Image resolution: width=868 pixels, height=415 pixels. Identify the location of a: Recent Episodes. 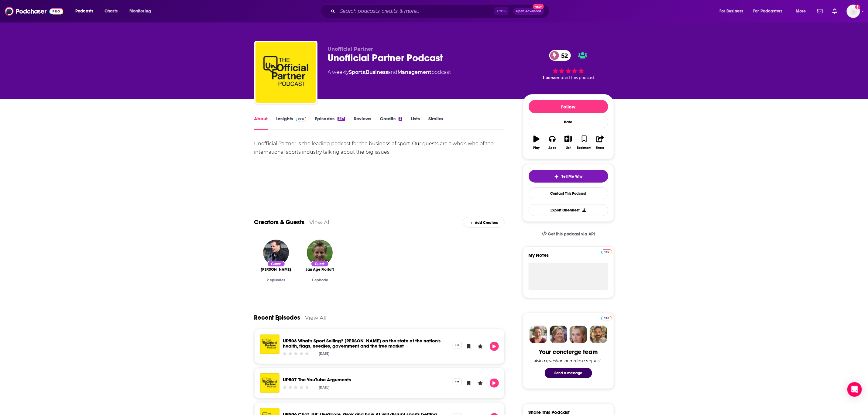
(278, 318).